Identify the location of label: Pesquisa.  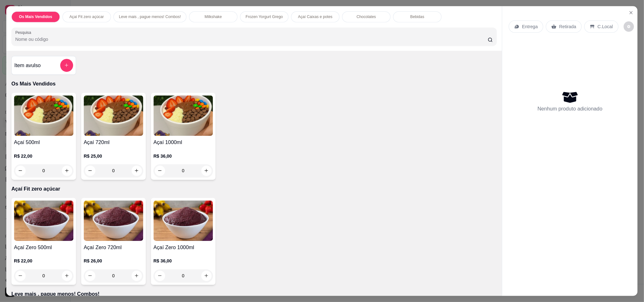
(24, 33).